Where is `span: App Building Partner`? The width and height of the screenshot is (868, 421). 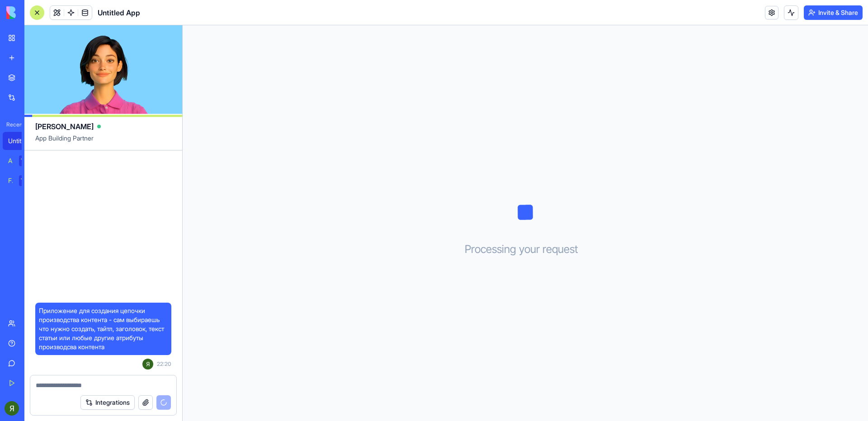
span: App Building Partner is located at coordinates (103, 142).